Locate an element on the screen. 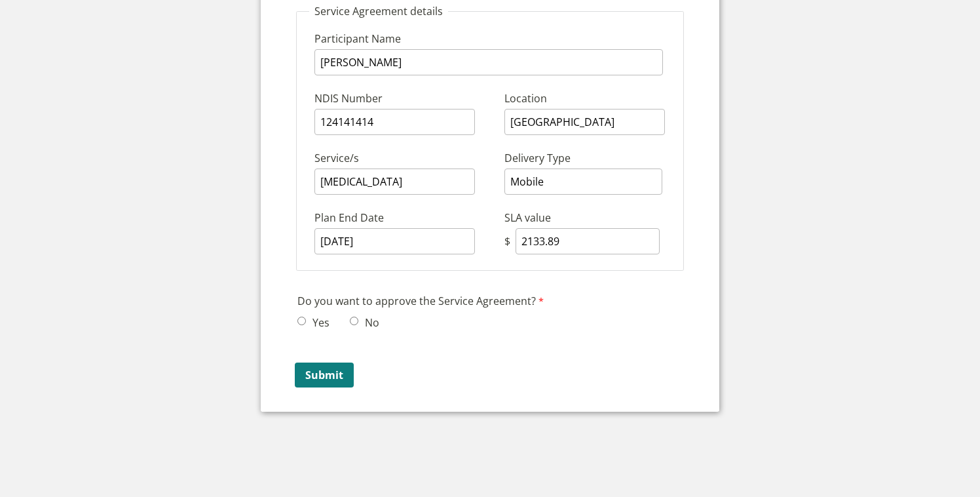 This screenshot has width=980, height=497. label: Participant Name is located at coordinates (403, 40).